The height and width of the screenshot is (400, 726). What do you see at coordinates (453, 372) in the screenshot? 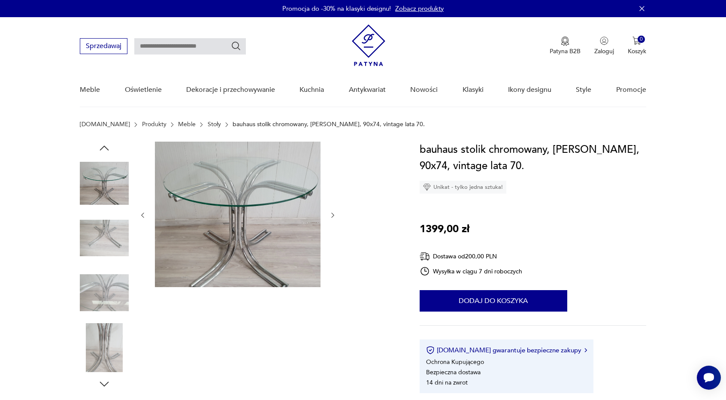
I see `li: Bezpieczna dostawa` at bounding box center [453, 372].